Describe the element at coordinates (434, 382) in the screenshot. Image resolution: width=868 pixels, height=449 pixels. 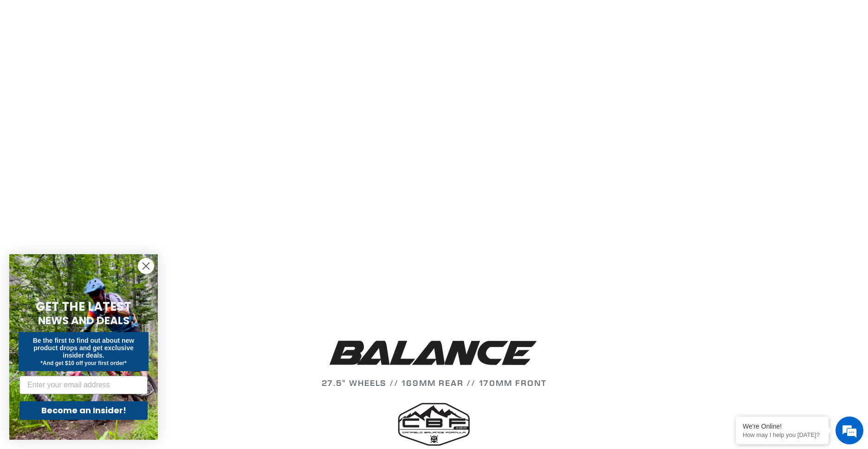
I see `span: 27.5" WHEELS // 169mm REAR // 170mm FRONT` at that location.